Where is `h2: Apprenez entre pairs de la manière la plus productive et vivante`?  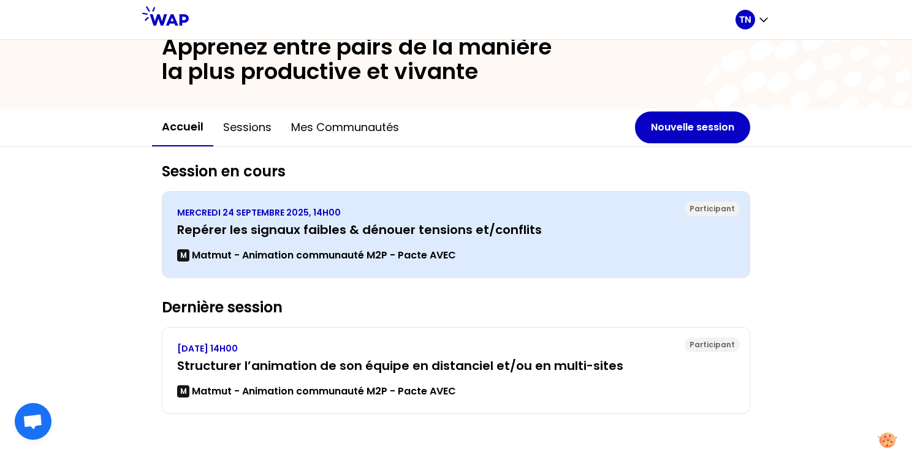 h2: Apprenez entre pairs de la manière la plus productive et vivante is located at coordinates (368, 59).